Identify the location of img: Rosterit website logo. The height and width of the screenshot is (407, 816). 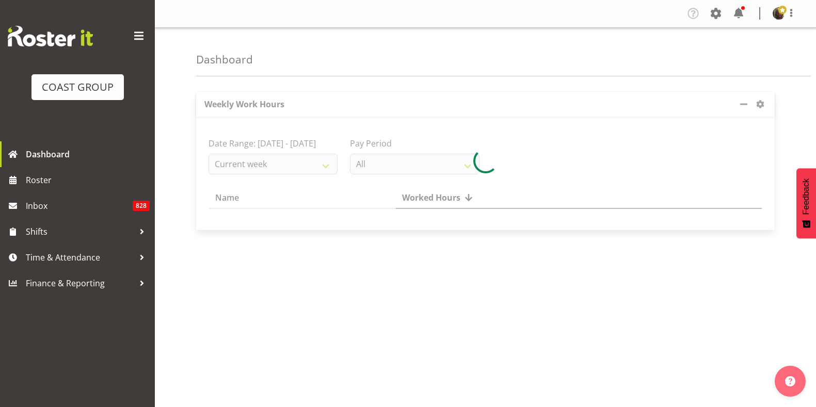
(50, 36).